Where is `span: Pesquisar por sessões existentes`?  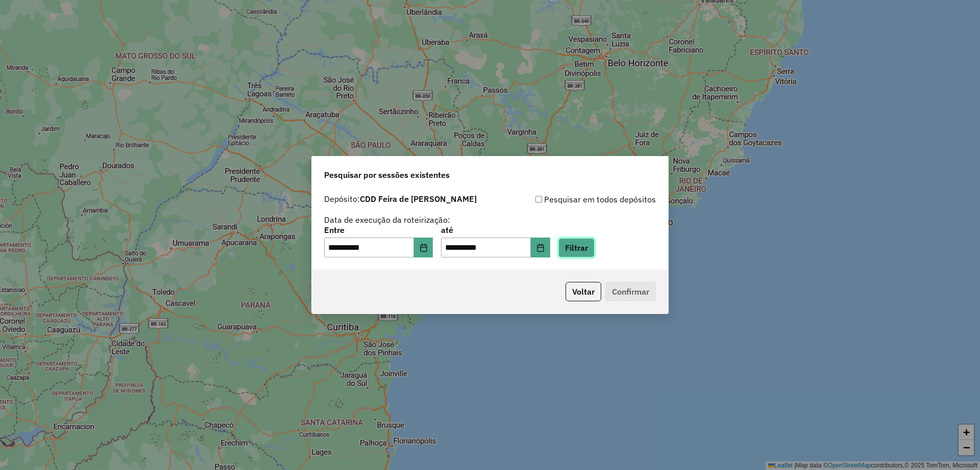 span: Pesquisar por sessões existentes is located at coordinates (387, 175).